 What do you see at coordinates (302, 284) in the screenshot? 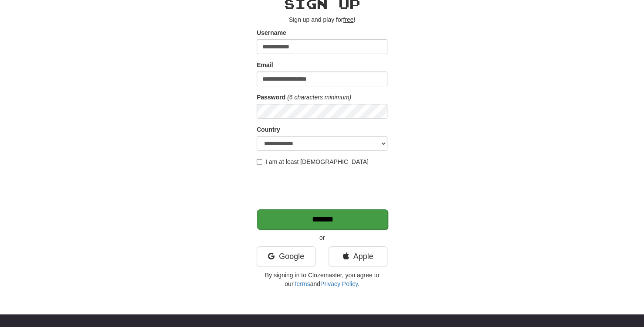
I see `a: Terms` at bounding box center [302, 284].